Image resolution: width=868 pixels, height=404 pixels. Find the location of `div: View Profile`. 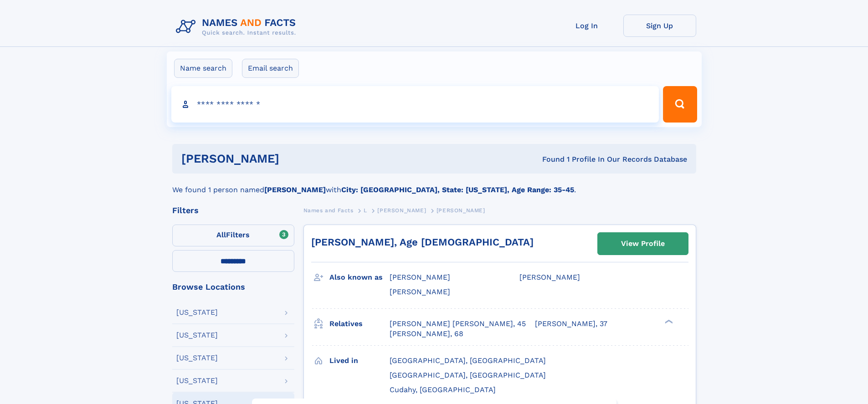

div: View Profile is located at coordinates (643, 244).